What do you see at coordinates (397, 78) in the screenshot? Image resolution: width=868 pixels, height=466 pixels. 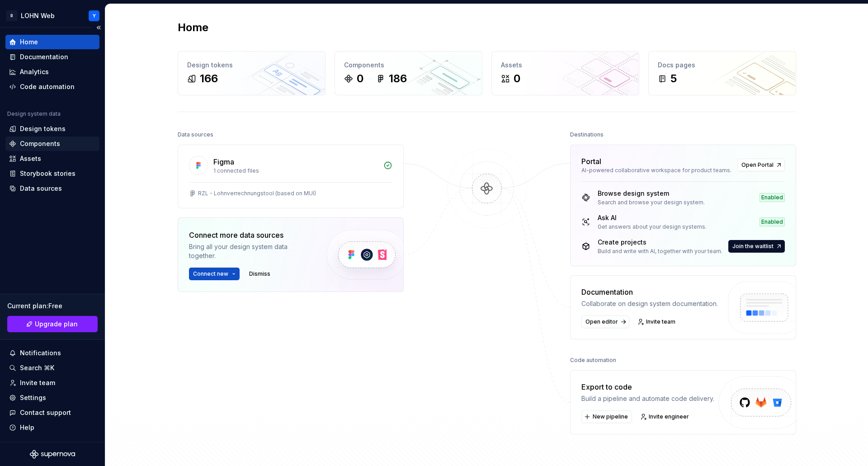 I see `div: 186` at bounding box center [397, 78].